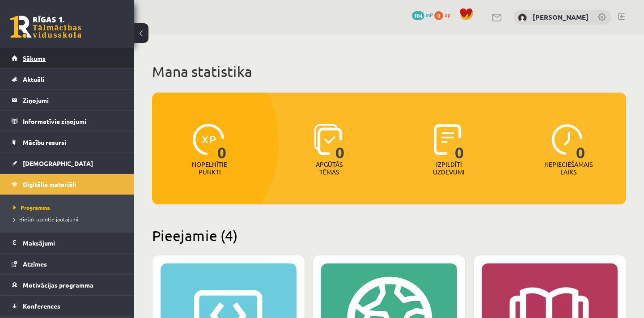 The image size is (644, 318). Describe the element at coordinates (34, 58) in the screenshot. I see `span: Sākums` at that location.